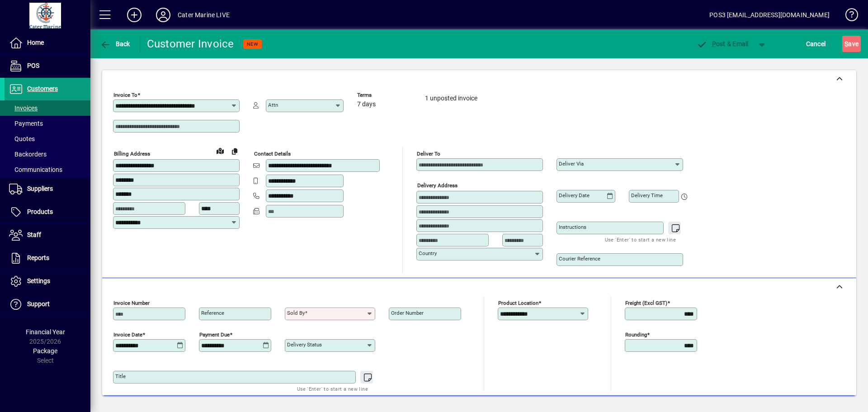  What do you see at coordinates (714, 44) in the screenshot?
I see `span: P` at bounding box center [714, 44].